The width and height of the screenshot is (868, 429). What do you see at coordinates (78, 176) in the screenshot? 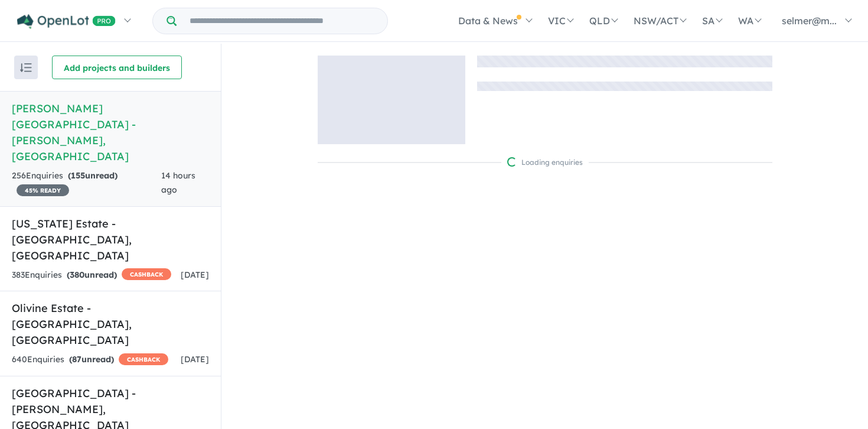
I see `span: 155` at bounding box center [78, 176].